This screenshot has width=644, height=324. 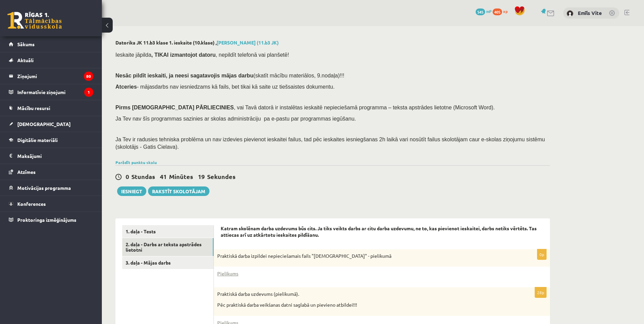 I want to click on span: - mājasdarbs nav iesniedzams kā fails, bet tikai kā saite uz tiešsaistes dokumentu., so click(x=225, y=86).